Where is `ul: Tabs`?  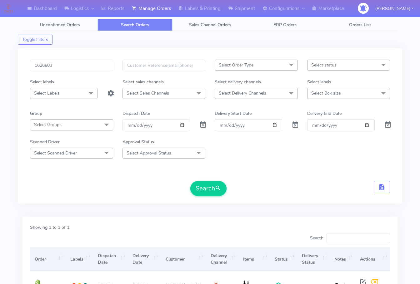 ul: Tabs is located at coordinates (210, 25).